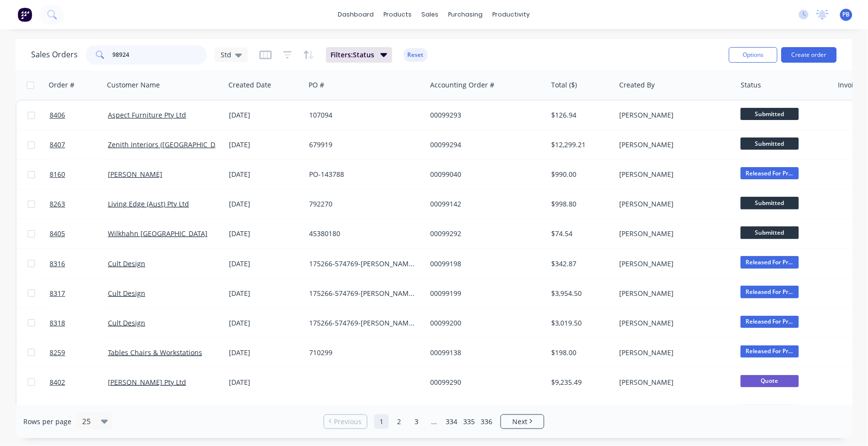 The height and width of the screenshot is (446, 868). I want to click on div: 00099138, so click(484, 353).